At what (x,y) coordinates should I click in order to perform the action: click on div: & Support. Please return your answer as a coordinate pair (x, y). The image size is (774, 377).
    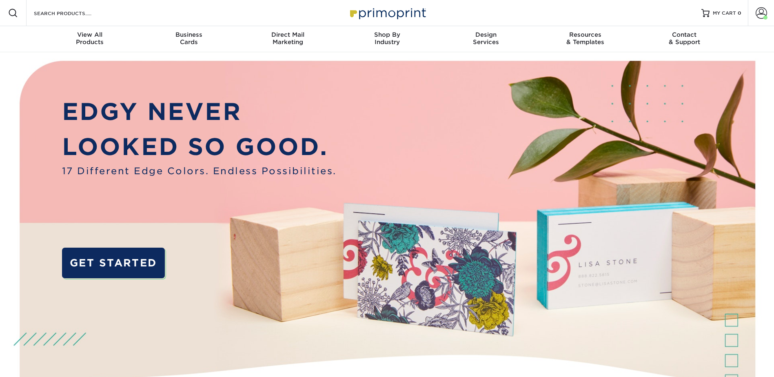
    Looking at the image, I should click on (684, 38).